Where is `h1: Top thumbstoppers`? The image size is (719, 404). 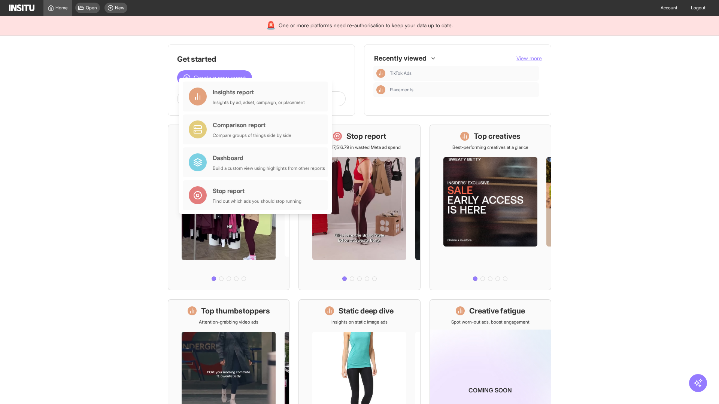
h1: Top thumbstoppers is located at coordinates (235, 311).